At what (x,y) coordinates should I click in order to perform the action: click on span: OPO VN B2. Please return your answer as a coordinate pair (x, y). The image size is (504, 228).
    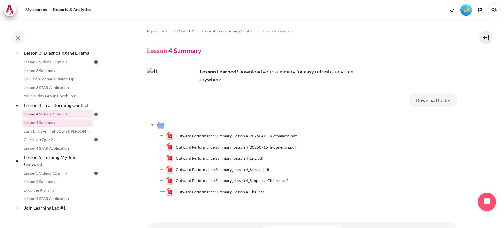
    Looking at the image, I should click on (183, 31).